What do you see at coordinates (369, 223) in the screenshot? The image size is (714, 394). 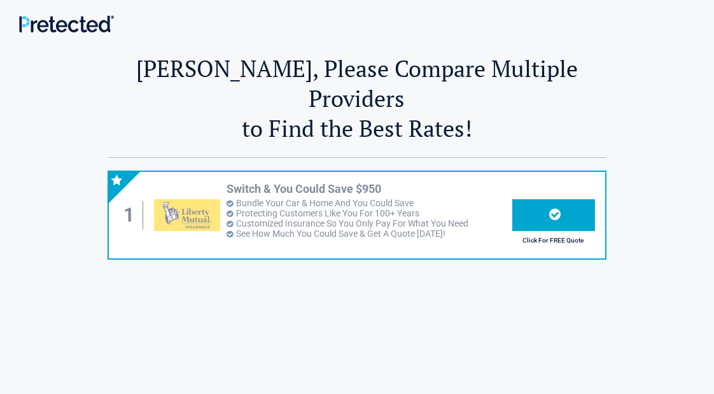 I see `li: Customized Insurance So You Only Pay For What You Need` at bounding box center [369, 223].